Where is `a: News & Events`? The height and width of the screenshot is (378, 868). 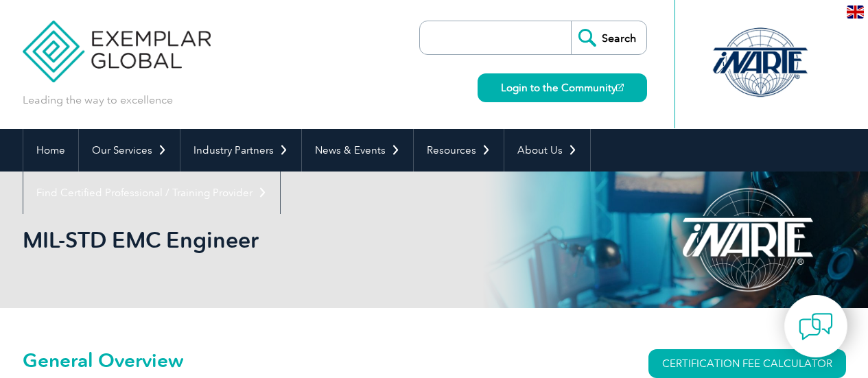 a: News & Events is located at coordinates (357, 150).